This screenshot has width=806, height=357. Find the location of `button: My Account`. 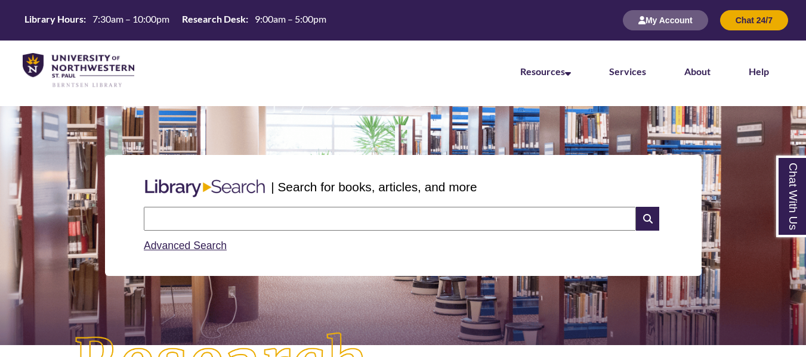

button: My Account is located at coordinates (665, 20).